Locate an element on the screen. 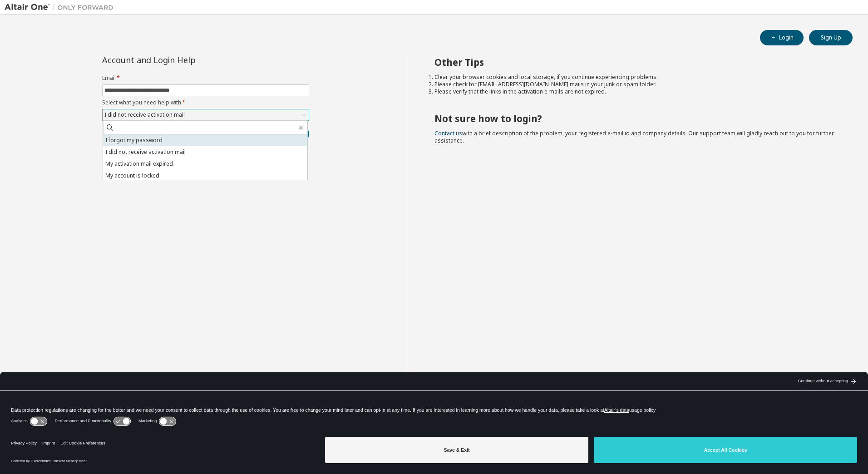 This screenshot has width=868, height=474. label: Email is located at coordinates (206, 78).